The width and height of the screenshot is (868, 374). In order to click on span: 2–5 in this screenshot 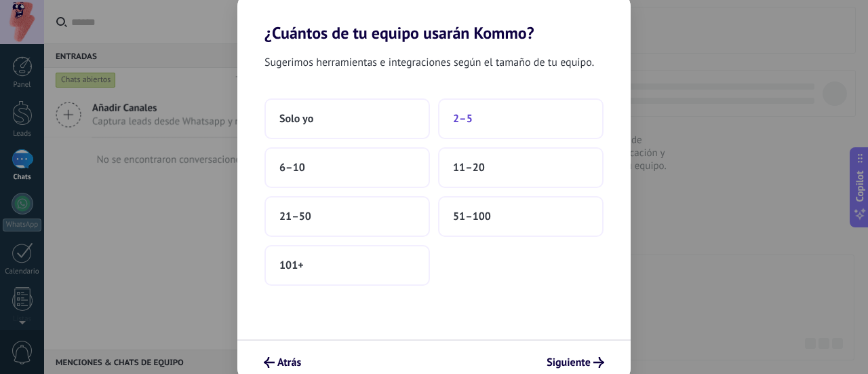, I will do `click(463, 119)`.